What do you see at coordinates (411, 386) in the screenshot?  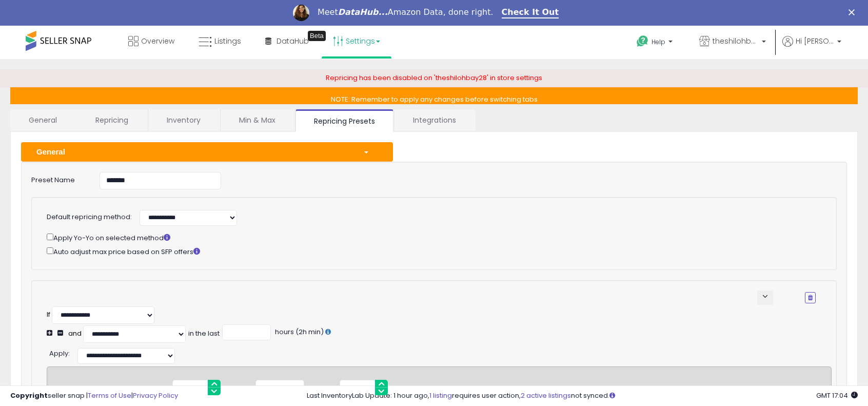 I see `div: minutes` at bounding box center [411, 386].